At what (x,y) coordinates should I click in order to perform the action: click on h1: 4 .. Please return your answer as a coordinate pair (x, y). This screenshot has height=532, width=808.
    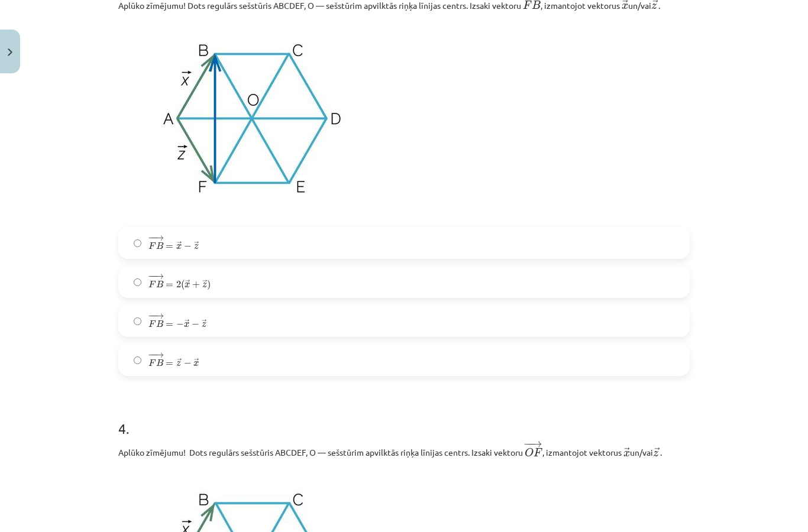
    Looking at the image, I should click on (404, 418).